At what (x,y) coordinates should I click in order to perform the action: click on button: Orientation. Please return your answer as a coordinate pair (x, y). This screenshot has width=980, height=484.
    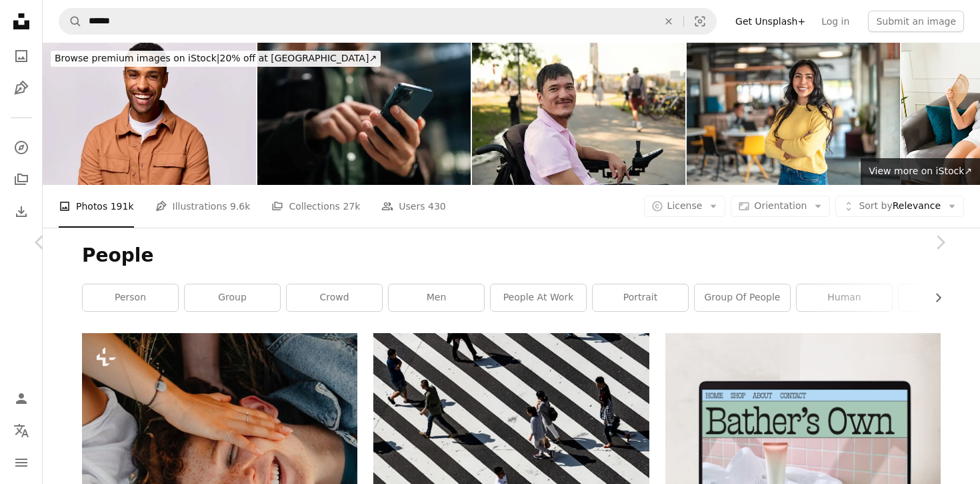
    Looking at the image, I should click on (780, 206).